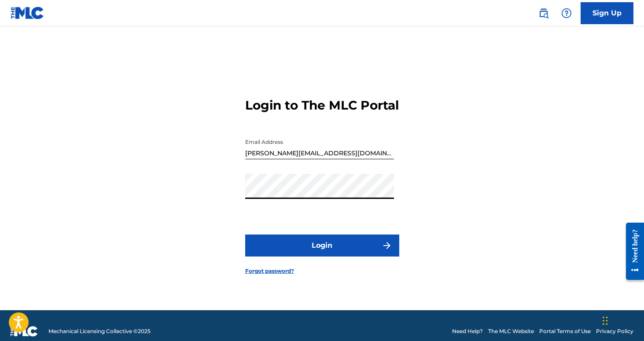 This screenshot has width=644, height=341. What do you see at coordinates (622, 320) in the screenshot?
I see `div: Chat Widget` at bounding box center [622, 320].